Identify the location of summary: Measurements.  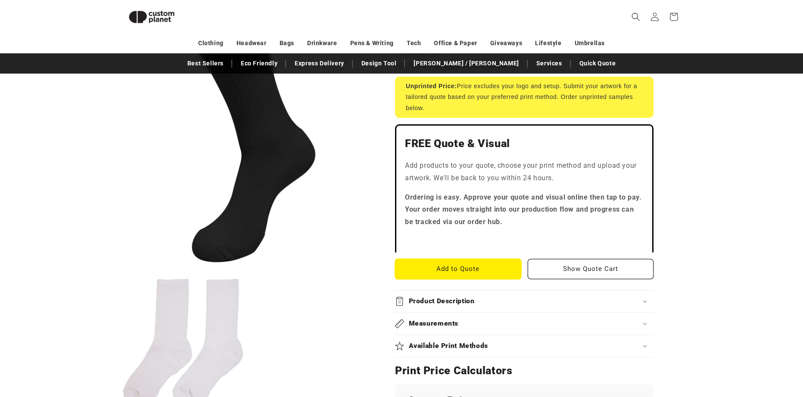
(524, 324).